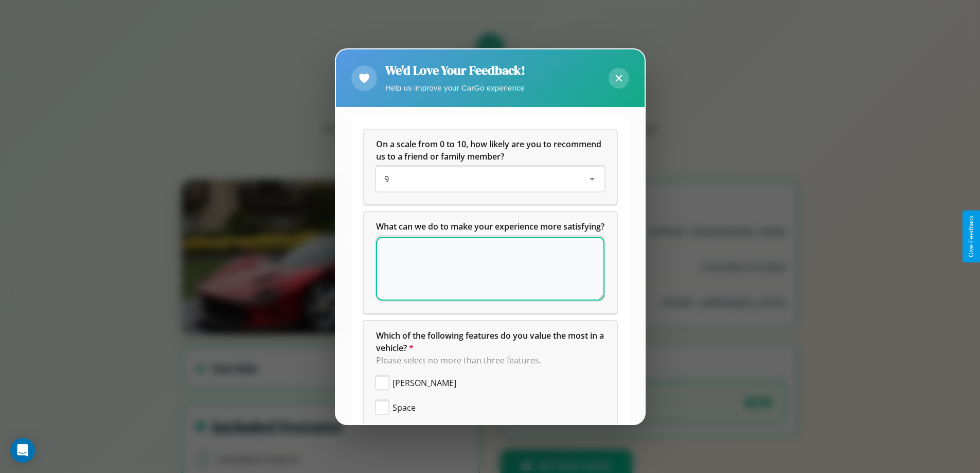 The image size is (980, 473). I want to click on div: Give Feedback, so click(971, 236).